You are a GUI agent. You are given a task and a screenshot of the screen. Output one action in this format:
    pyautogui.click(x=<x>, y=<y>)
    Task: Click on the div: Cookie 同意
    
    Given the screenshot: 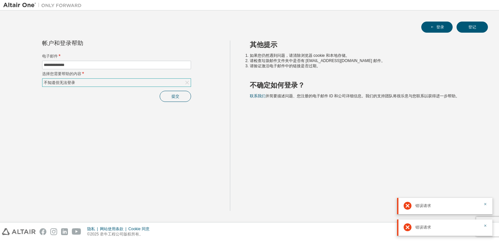 What is the action you would take?
    pyautogui.click(x=141, y=229)
    